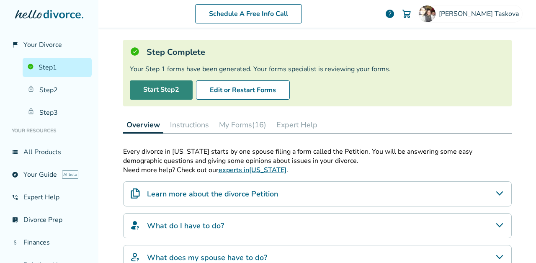  What do you see at coordinates (57, 90) in the screenshot?
I see `a: Step2` at bounding box center [57, 90].